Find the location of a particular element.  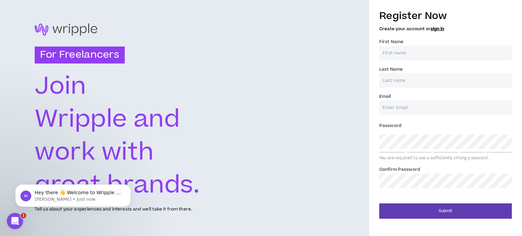

img: Profile image for Morgan is located at coordinates (21, 26).